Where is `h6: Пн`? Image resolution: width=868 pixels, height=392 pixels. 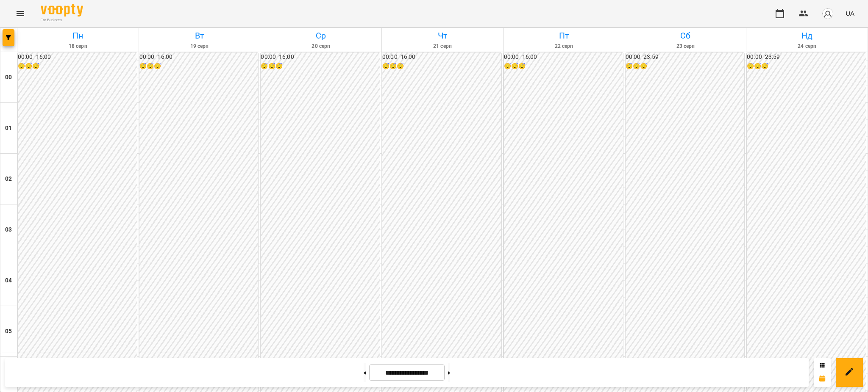 h6: Пн is located at coordinates (78, 36).